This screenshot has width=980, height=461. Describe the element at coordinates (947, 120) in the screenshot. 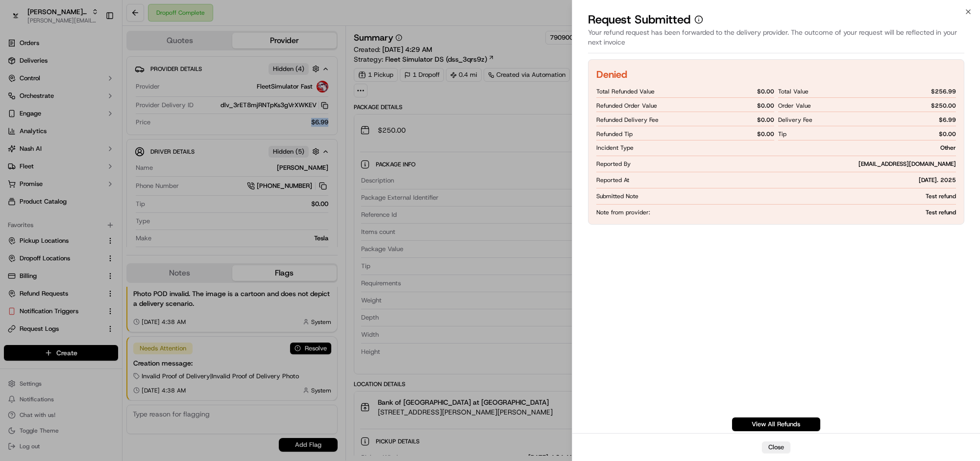

I see `span: $ 6.99` at that location.